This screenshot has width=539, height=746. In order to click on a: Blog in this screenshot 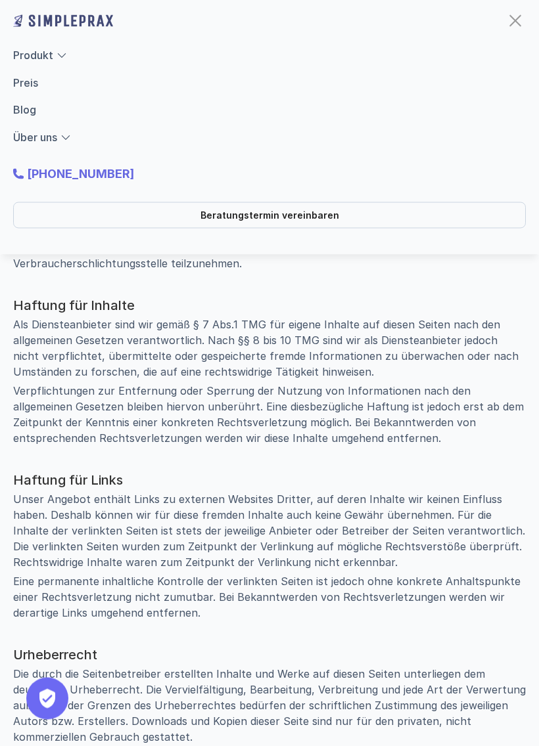, I will do `click(24, 110)`.